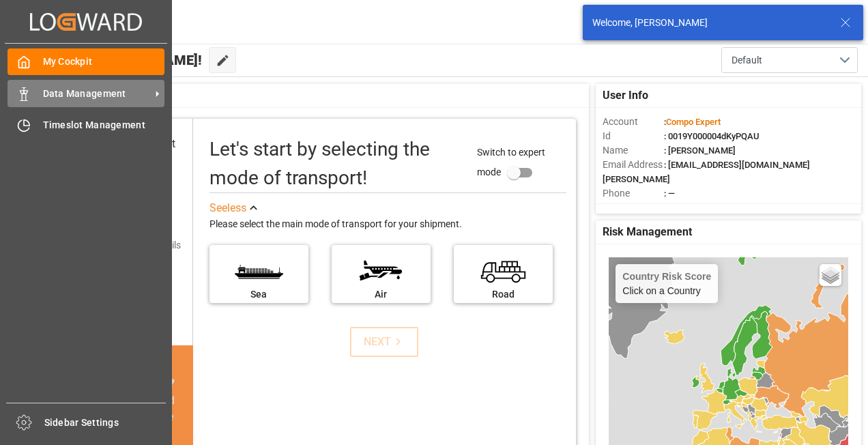 This screenshot has width=868, height=445. Describe the element at coordinates (103, 61) in the screenshot. I see `span: My Cockpit` at that location.